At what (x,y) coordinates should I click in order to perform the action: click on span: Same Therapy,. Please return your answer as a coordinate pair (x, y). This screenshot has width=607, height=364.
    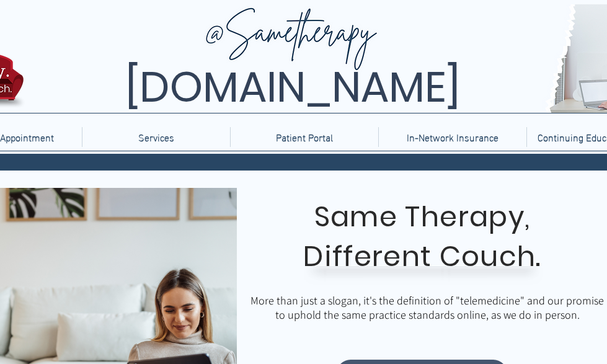
    Looking at the image, I should click on (422, 216).